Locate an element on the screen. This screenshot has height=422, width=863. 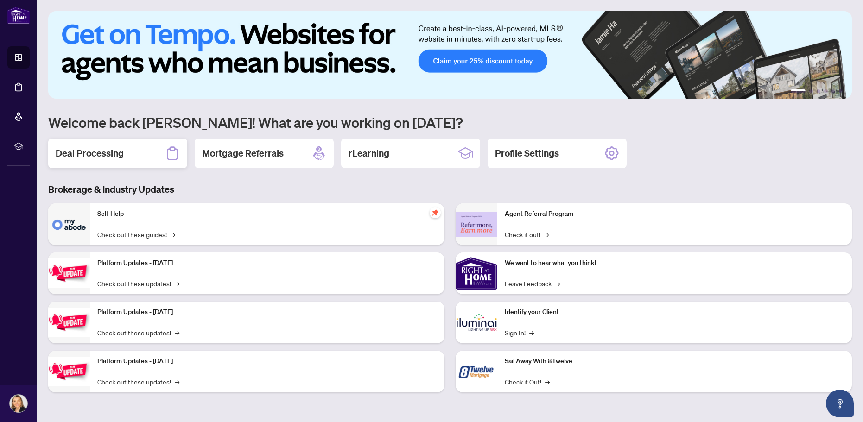
button: 6 is located at coordinates (841, 91).